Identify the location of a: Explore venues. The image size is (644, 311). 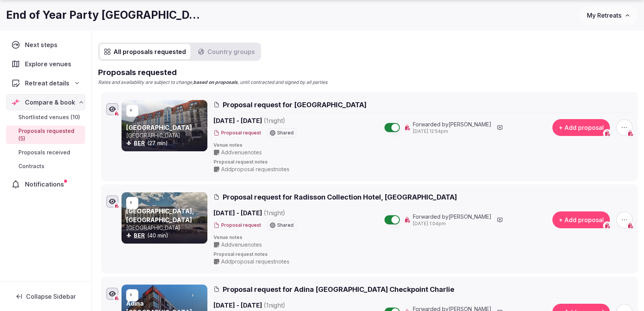
(46, 64).